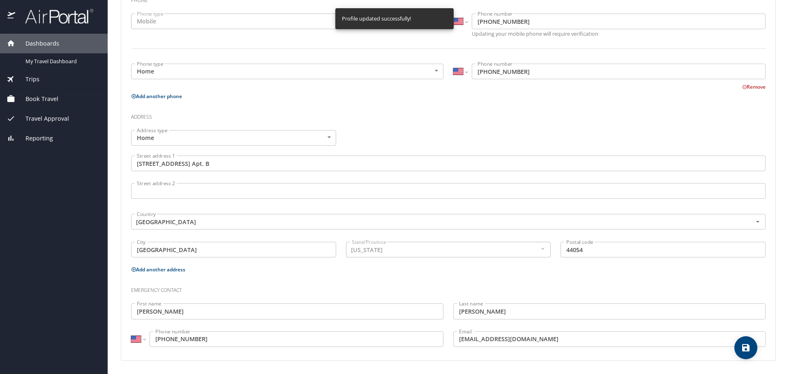  Describe the element at coordinates (34, 139) in the screenshot. I see `span: Reporting` at that location.